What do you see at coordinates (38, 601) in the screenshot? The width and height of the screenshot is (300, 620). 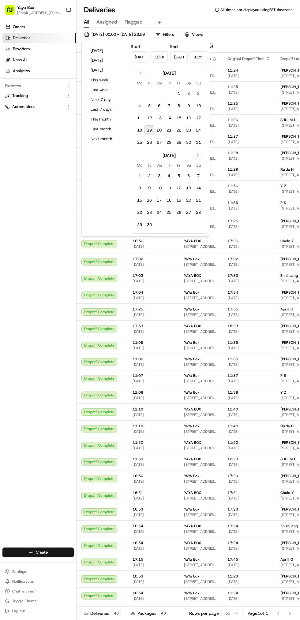 I see `button: Toggle Theme` at bounding box center [38, 601].